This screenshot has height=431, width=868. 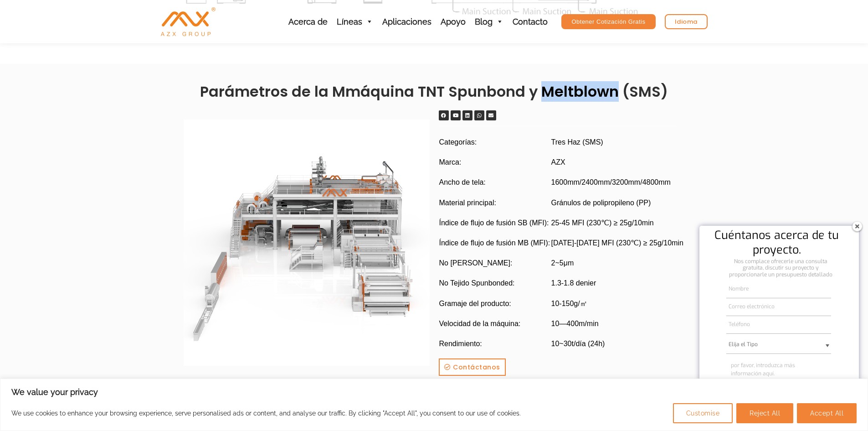 I want to click on a: Contáctanos, so click(x=472, y=367).